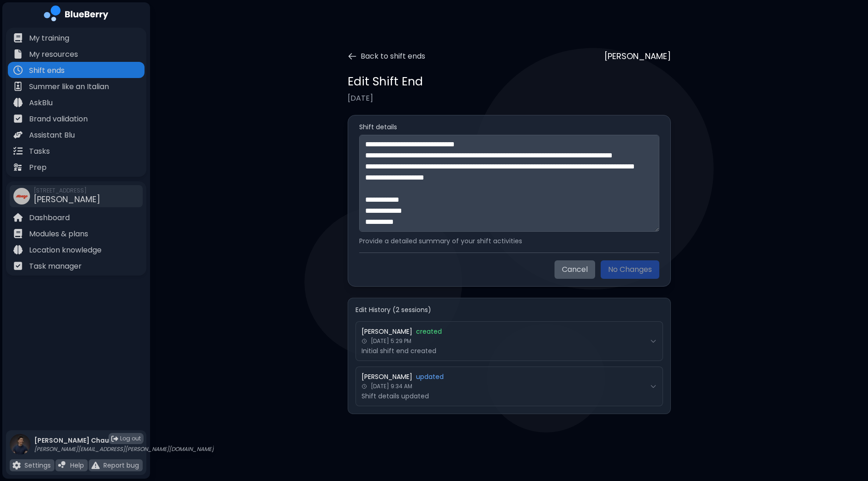 This screenshot has width=868, height=481. Describe the element at coordinates (59, 234) in the screenshot. I see `p: Modules & plans` at that location.